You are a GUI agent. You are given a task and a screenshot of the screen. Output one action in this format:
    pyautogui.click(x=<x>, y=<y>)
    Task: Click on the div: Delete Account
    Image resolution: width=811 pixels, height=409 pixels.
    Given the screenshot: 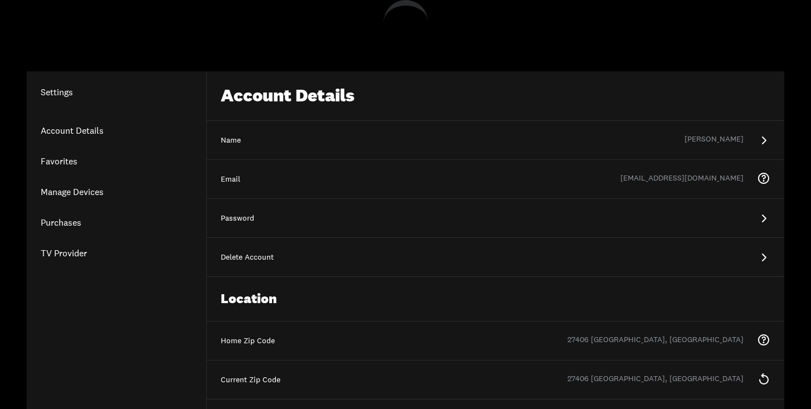 What is the action you would take?
    pyautogui.click(x=495, y=257)
    